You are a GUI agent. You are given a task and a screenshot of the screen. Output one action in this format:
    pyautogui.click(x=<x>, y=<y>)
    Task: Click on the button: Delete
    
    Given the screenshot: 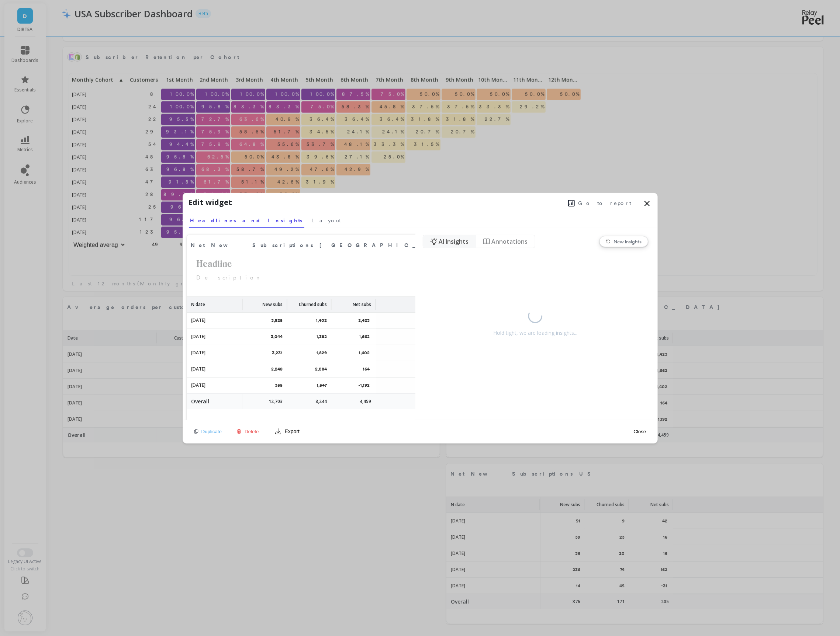 What is the action you would take?
    pyautogui.click(x=248, y=432)
    